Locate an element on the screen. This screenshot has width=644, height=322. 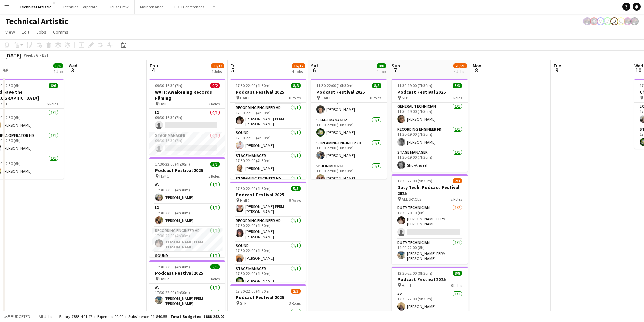
span: 3 is located at coordinates (72, 70).